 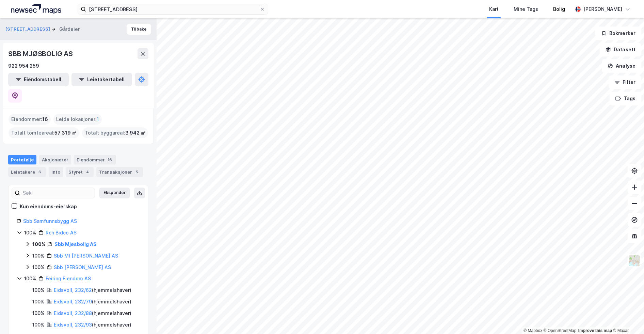 I want to click on a: Sbb Samfunnsbygg AS, so click(x=50, y=221).